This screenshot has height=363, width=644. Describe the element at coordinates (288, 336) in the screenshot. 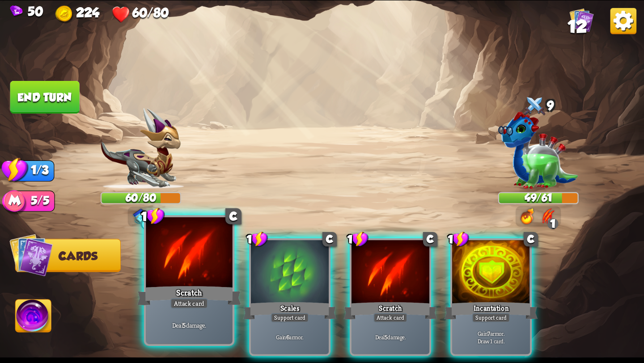

I see `b: 6` at that location.